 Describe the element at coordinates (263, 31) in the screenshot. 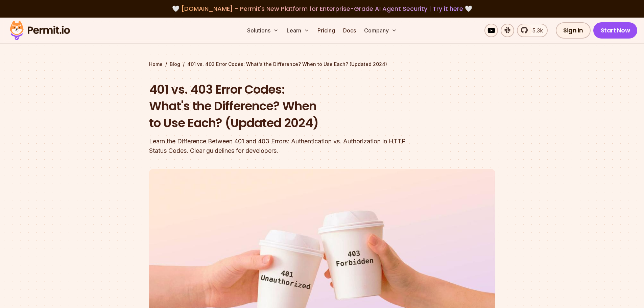

I see `button: Solutions` at that location.